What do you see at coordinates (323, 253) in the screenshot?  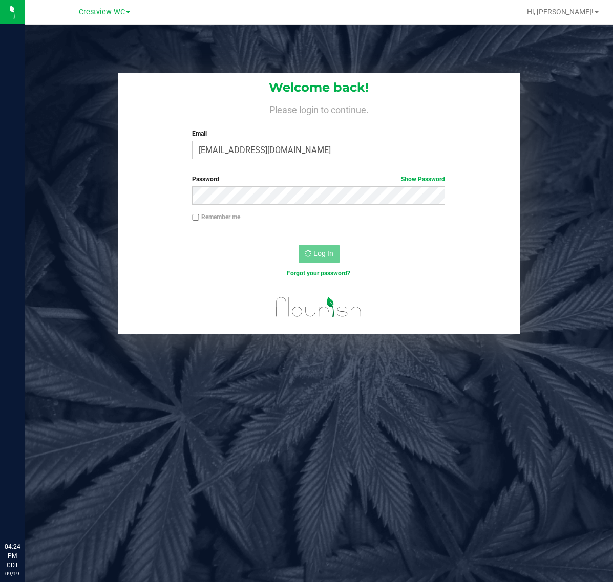 I see `span: Log In` at bounding box center [323, 253].